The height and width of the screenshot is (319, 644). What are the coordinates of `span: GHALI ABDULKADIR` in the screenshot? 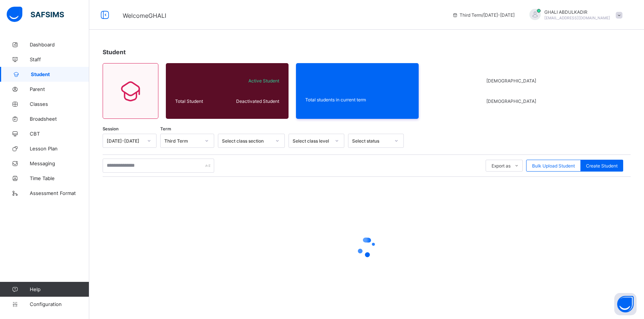 It's located at (577, 12).